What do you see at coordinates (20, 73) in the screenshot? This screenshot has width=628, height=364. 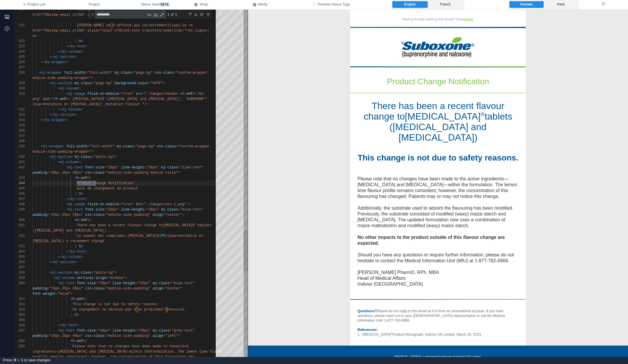 I see `div: 328` at bounding box center [20, 73].